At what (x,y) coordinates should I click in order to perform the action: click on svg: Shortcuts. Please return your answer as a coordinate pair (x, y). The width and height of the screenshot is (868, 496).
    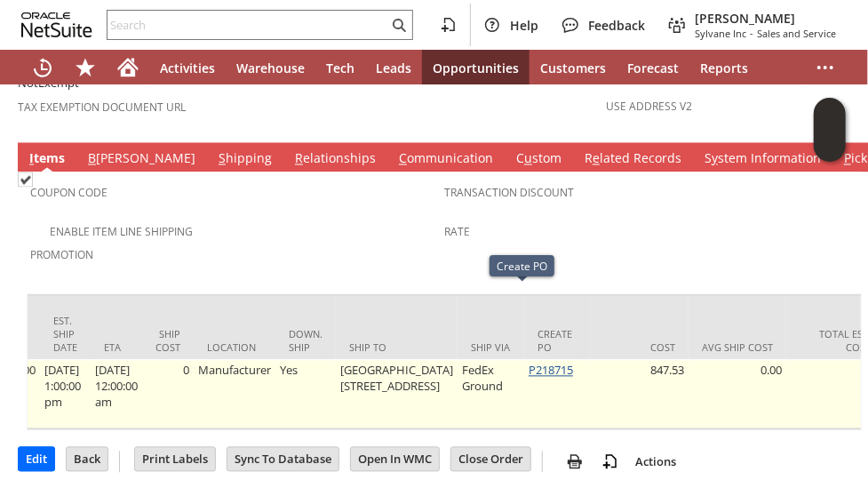
    Looking at the image, I should click on (85, 68).